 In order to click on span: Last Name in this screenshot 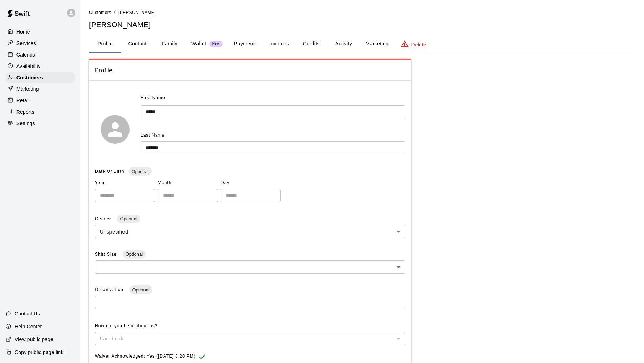, I will do `click(152, 135)`.